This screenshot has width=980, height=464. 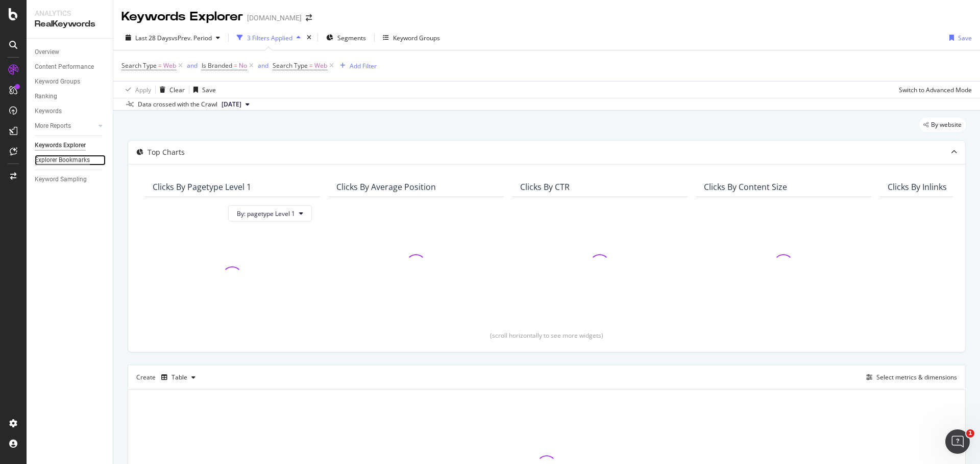 What do you see at coordinates (70, 111) in the screenshot?
I see `a: Keywords` at bounding box center [70, 111].